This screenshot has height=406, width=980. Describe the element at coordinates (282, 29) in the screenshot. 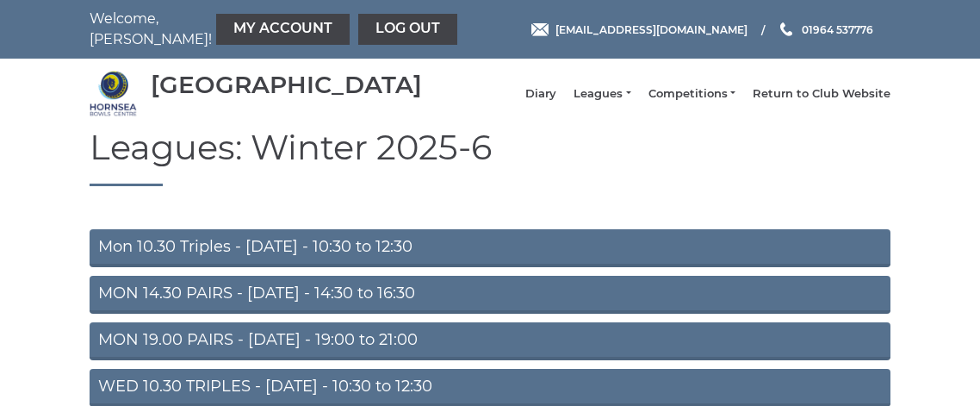

I see `a: My Account` at that location.